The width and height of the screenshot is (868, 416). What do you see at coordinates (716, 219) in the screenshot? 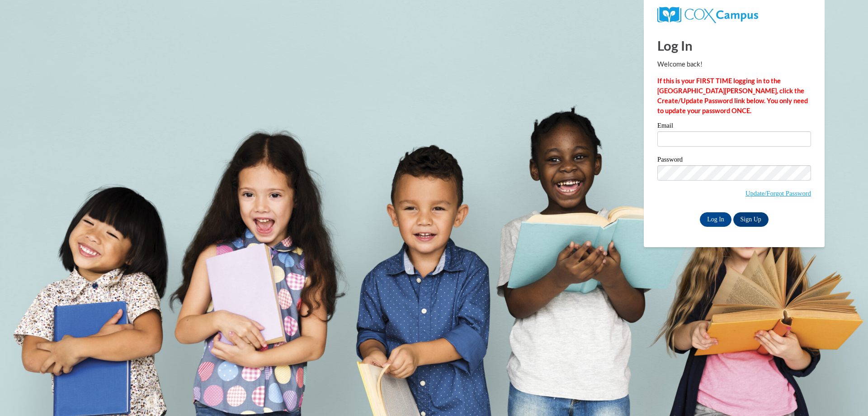
I see `input: Log In` at bounding box center [716, 219].